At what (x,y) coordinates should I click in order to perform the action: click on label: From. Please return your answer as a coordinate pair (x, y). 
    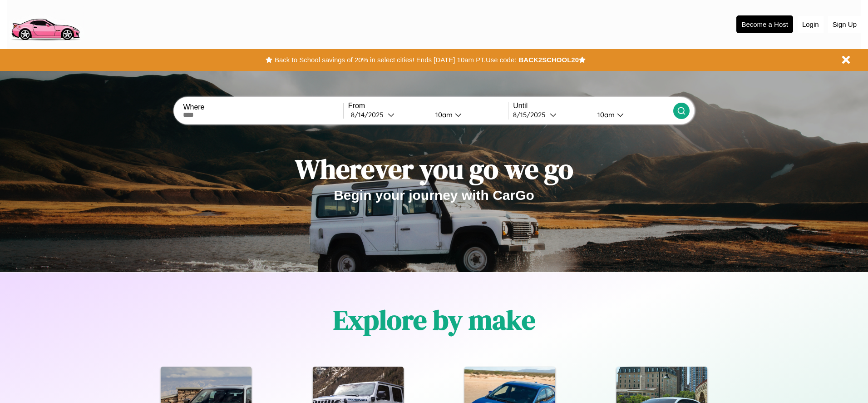
    Looking at the image, I should click on (428, 106).